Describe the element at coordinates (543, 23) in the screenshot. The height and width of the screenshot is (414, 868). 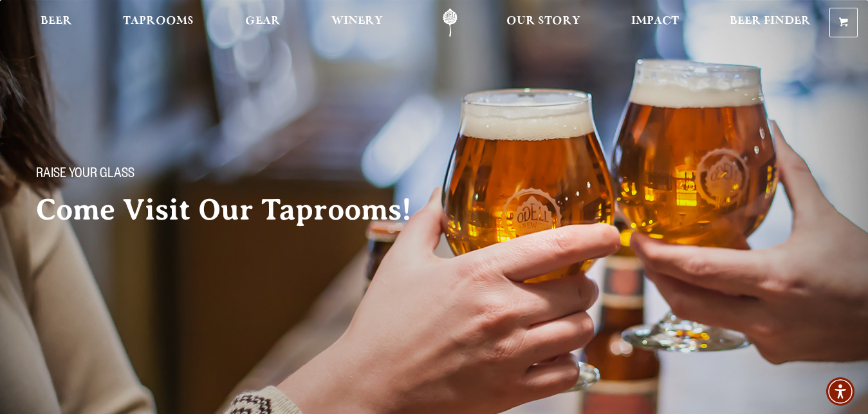
I see `a: Our Story` at that location.